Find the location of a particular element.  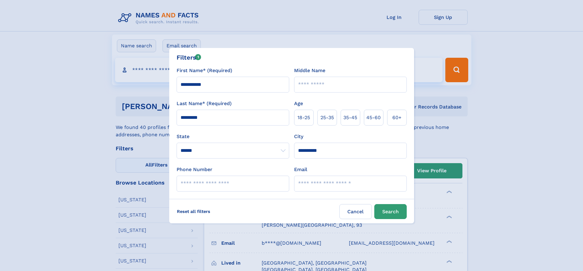

span: 45‑60 is located at coordinates (373, 118).